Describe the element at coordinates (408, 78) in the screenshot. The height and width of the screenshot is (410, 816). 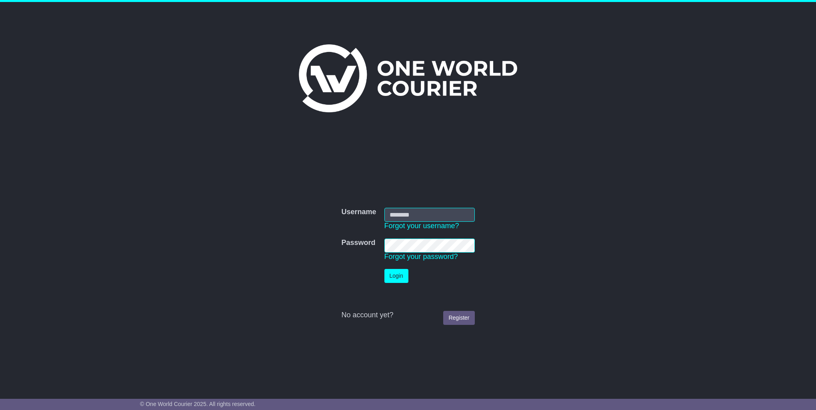
I see `img: One World` at that location.